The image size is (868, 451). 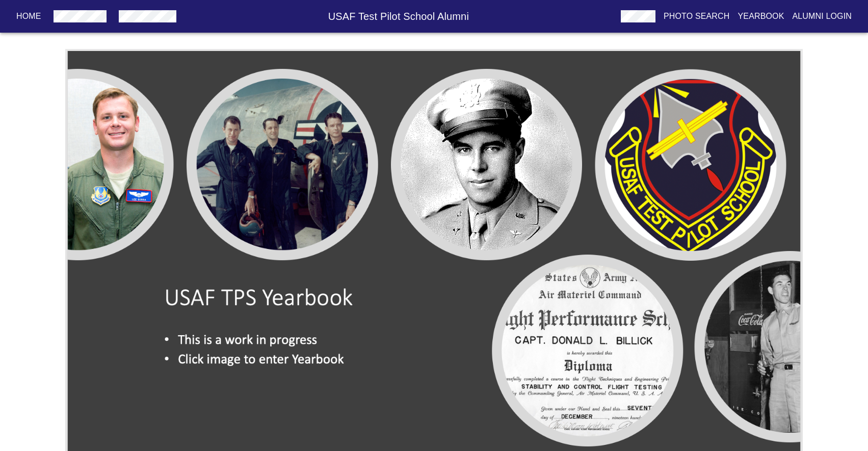 What do you see at coordinates (697, 16) in the screenshot?
I see `button: Photo Search` at bounding box center [697, 16].